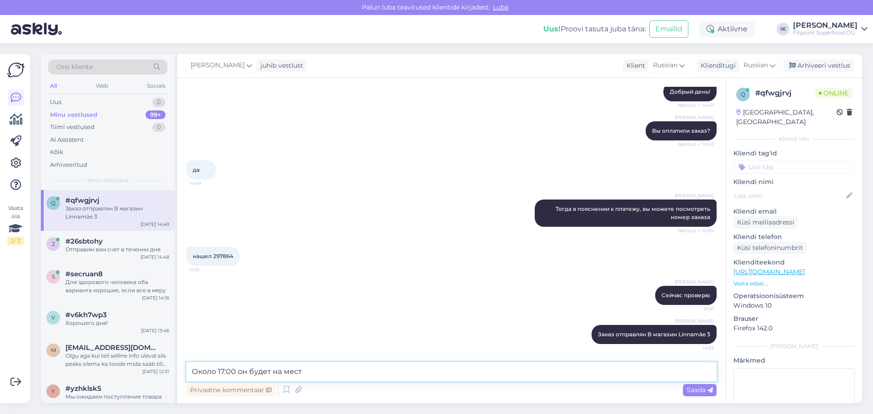 The image size is (873, 414). Describe the element at coordinates (117, 250) in the screenshot. I see `div: Отправим вам счет в течении дня` at that location.